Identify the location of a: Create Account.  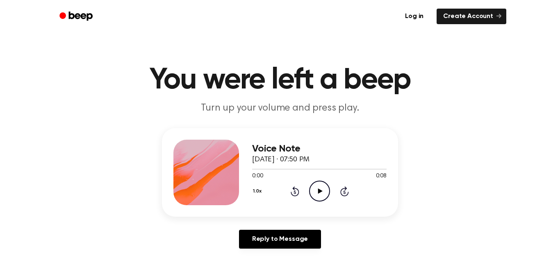
(471, 16).